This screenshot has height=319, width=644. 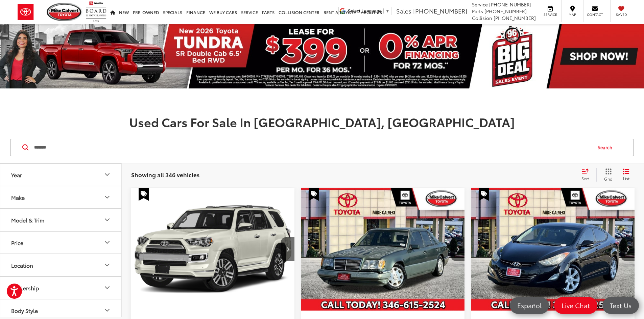 I want to click on span: Sort, so click(x=585, y=178).